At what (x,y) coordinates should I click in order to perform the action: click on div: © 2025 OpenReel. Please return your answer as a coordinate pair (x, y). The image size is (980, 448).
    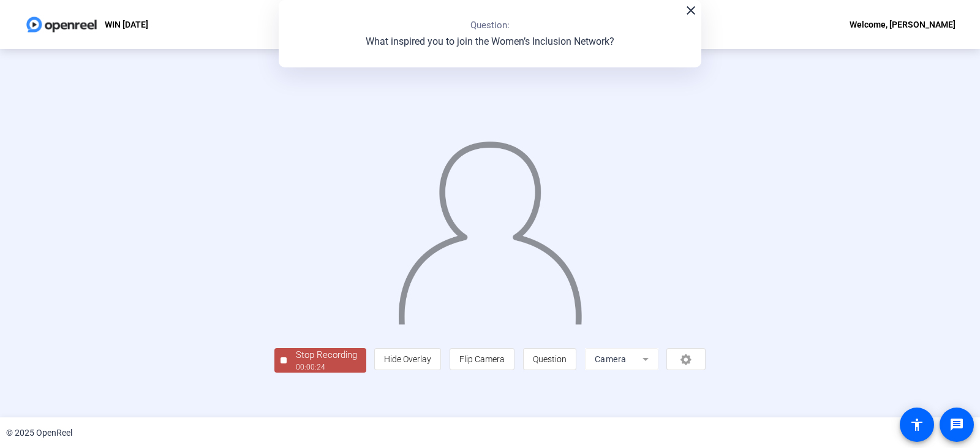
    Looking at the image, I should click on (39, 433).